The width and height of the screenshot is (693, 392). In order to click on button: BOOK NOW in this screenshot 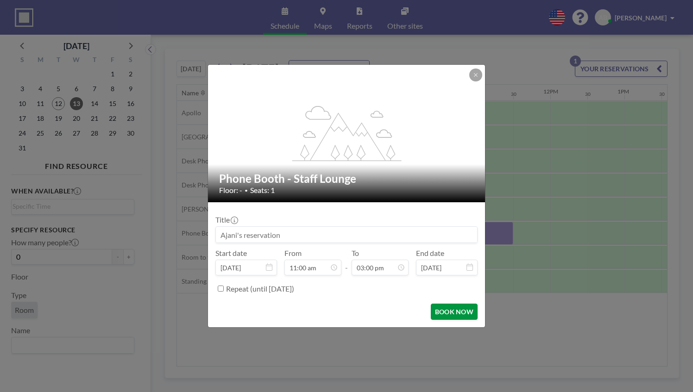, I will do `click(454, 312)`.